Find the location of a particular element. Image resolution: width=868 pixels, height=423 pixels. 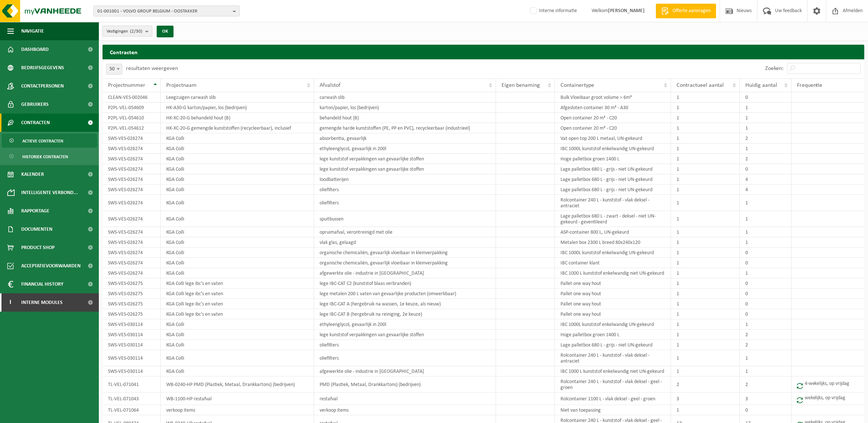

td: verkoop items is located at coordinates (405, 410).